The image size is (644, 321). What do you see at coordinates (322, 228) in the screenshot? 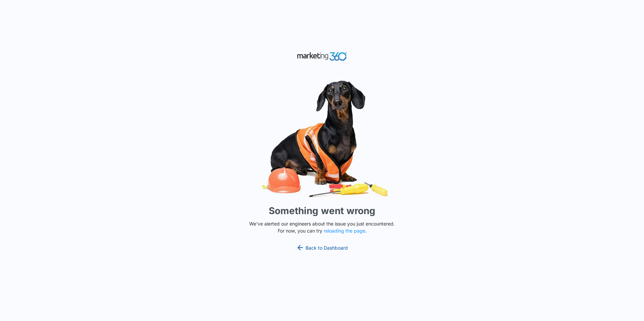
I see `p: We've alerted our engineers about the issue you just encountered. For now, you can try .` at bounding box center [322, 228].